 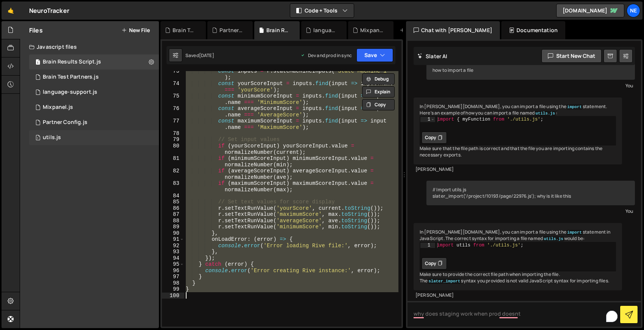 What do you see at coordinates (415, 31) in the screenshot?
I see `div: New File` at bounding box center [415, 31].